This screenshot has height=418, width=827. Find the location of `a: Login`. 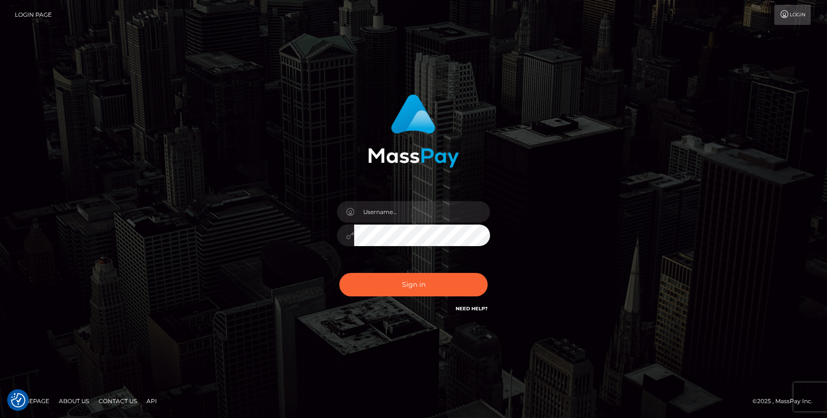

a: Login is located at coordinates (793, 15).